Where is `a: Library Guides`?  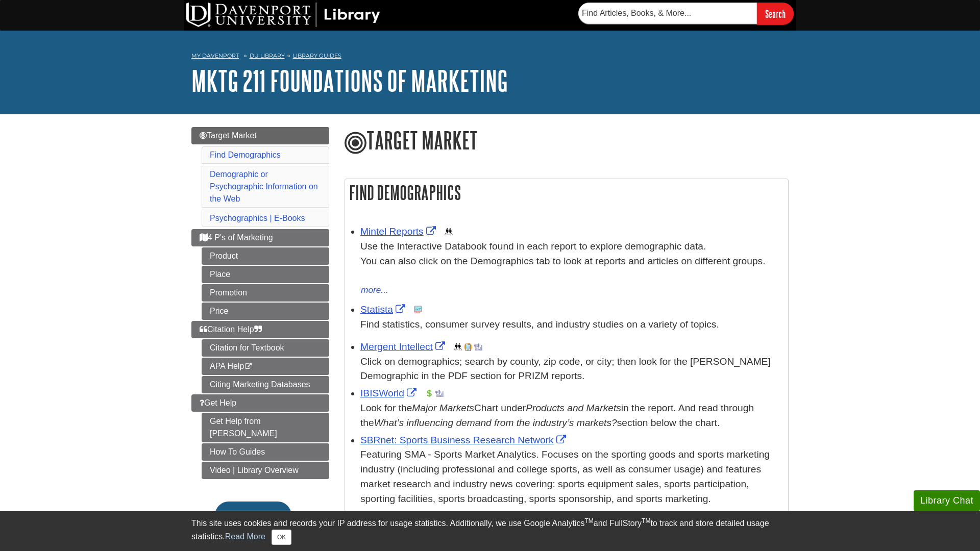
a: Library Guides is located at coordinates (317, 56).